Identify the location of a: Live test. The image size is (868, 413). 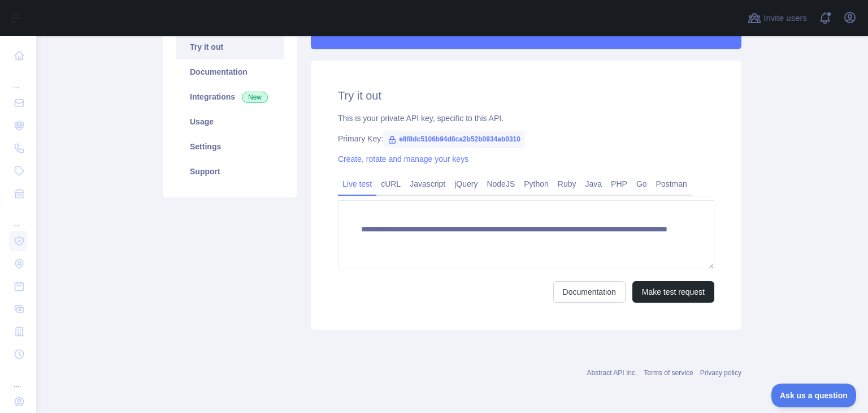
(357, 184).